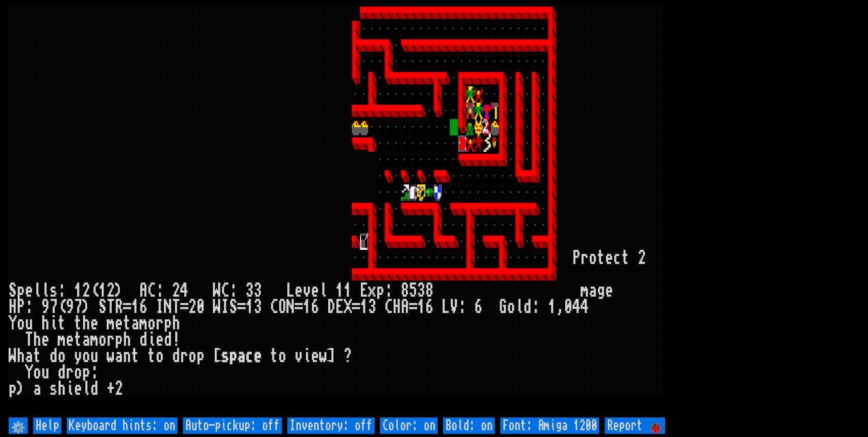  What do you see at coordinates (550, 425) in the screenshot?
I see `input: Font: Amiga 1200` at bounding box center [550, 425].